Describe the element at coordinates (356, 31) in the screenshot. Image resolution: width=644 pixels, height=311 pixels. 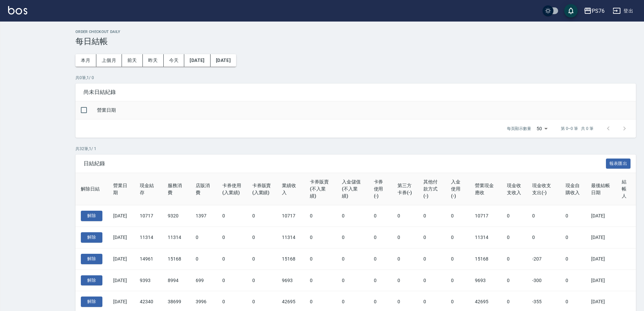
I see `h2: Order checkout daily` at that location.